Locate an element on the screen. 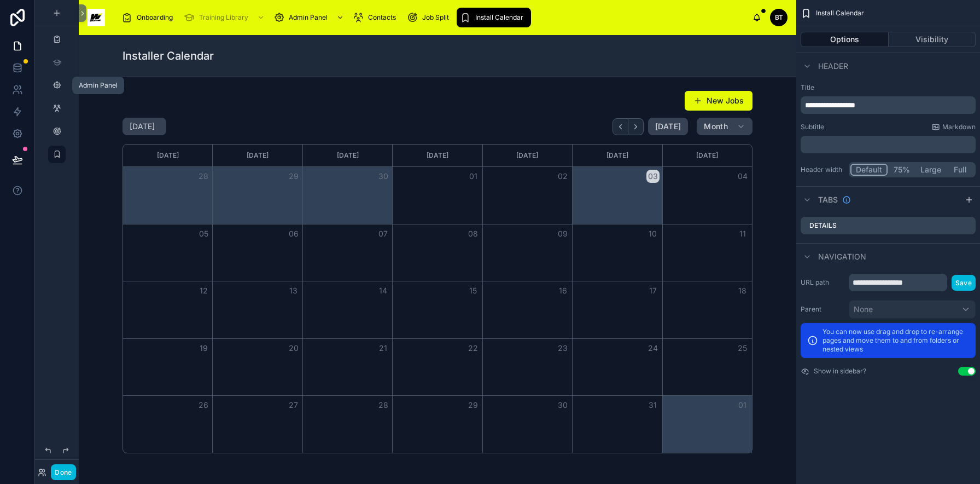  button: 10 is located at coordinates (653, 234).